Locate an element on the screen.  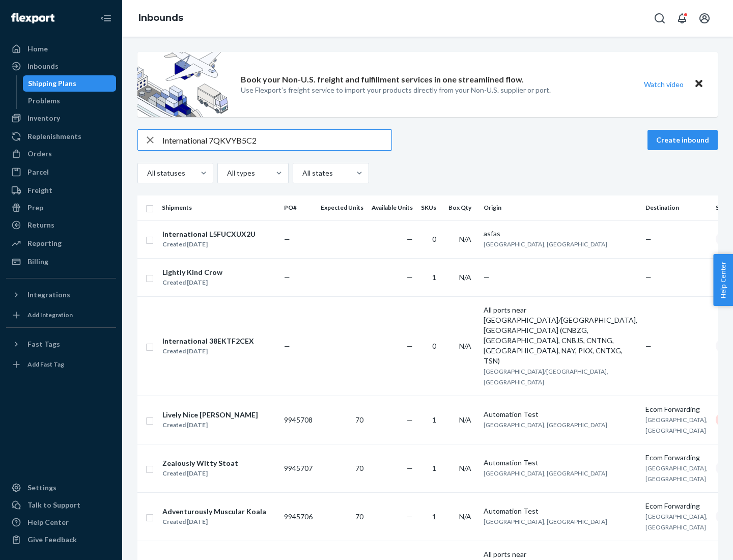
div: Zealously Witty Stoat is located at coordinates (201, 464).